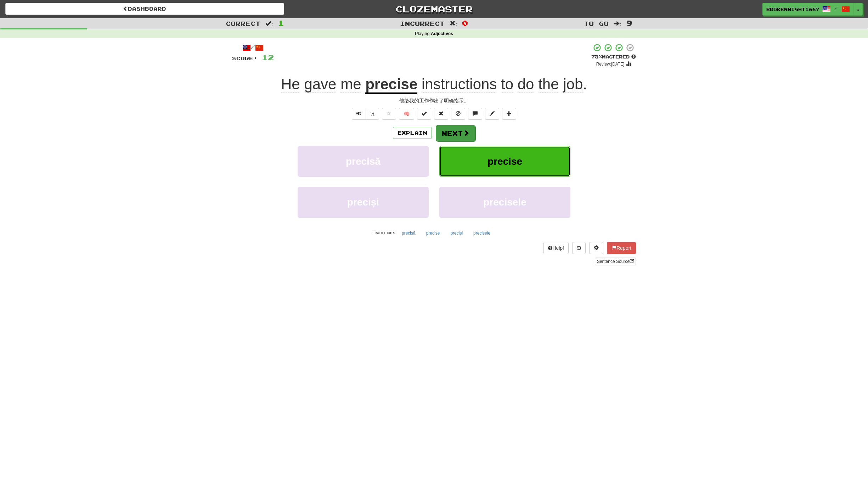 This screenshot has width=868, height=484. What do you see at coordinates (808, 9) in the screenshot?
I see `a: BrokenNight1667 /` at bounding box center [808, 9].